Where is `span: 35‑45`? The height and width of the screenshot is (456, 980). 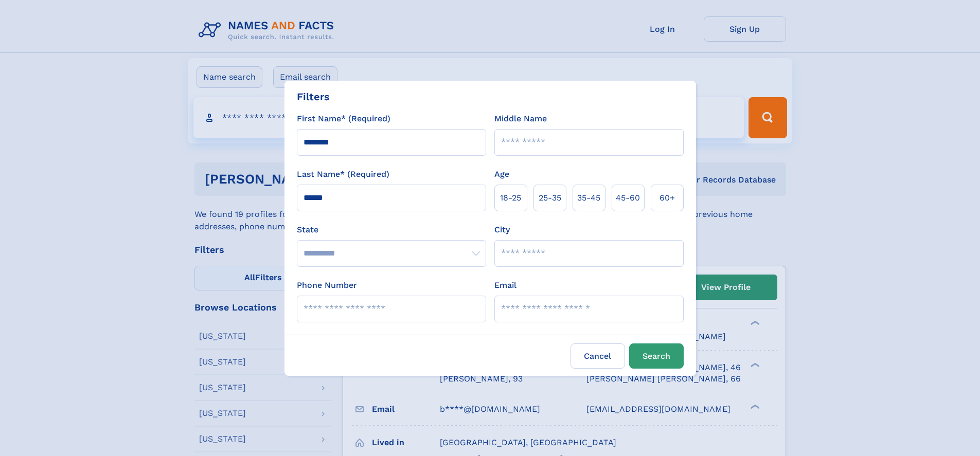
span: 35‑45 is located at coordinates (588, 198).